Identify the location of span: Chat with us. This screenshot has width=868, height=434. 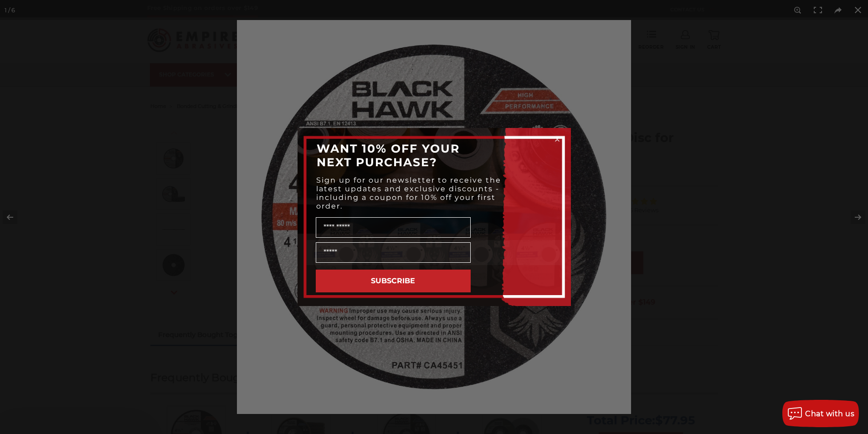
(830, 414).